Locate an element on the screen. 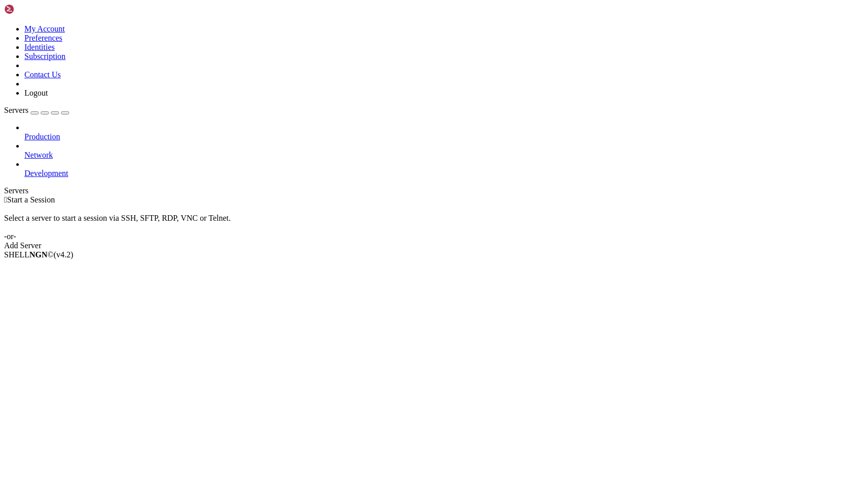 The height and width of the screenshot is (498, 868). a: My Account is located at coordinates (45, 29).